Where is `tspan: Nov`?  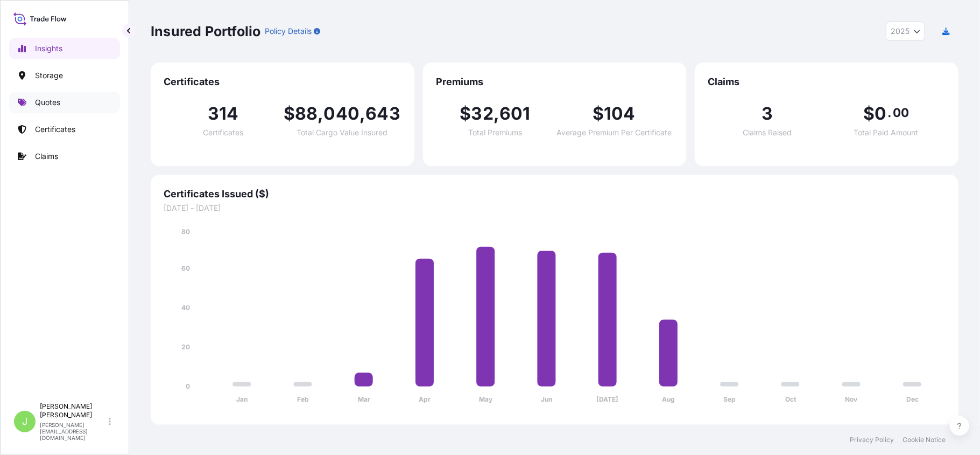
tspan: Nov is located at coordinates (852, 400).